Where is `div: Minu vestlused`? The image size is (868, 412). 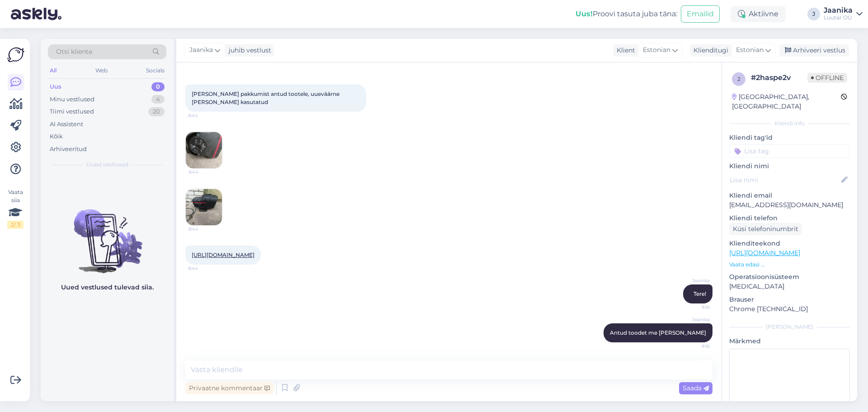
div: Minu vestlused is located at coordinates (72, 99).